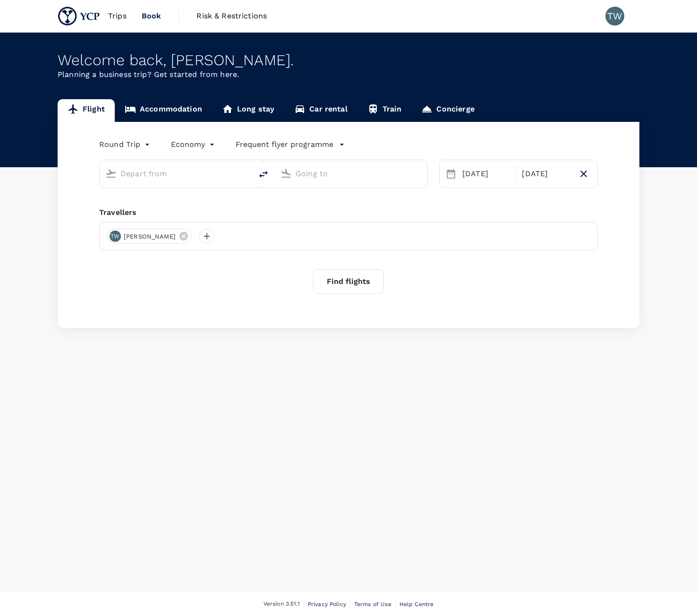 This screenshot has width=697, height=616. What do you see at coordinates (348, 75) in the screenshot?
I see `p: Planning a business trip? Get started from here.` at bounding box center [348, 75].